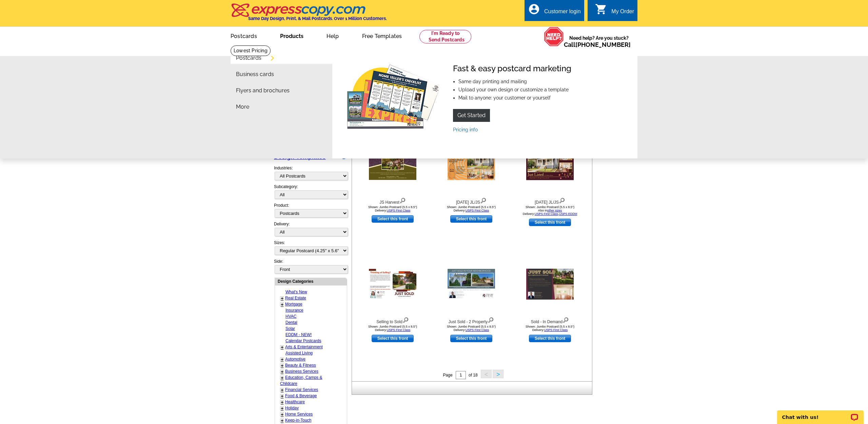  What do you see at coordinates (318, 18) in the screenshot?
I see `h4: Same Day Design, Print, & Mail Postcards. Over 1 Million Customers.` at bounding box center [318, 18].